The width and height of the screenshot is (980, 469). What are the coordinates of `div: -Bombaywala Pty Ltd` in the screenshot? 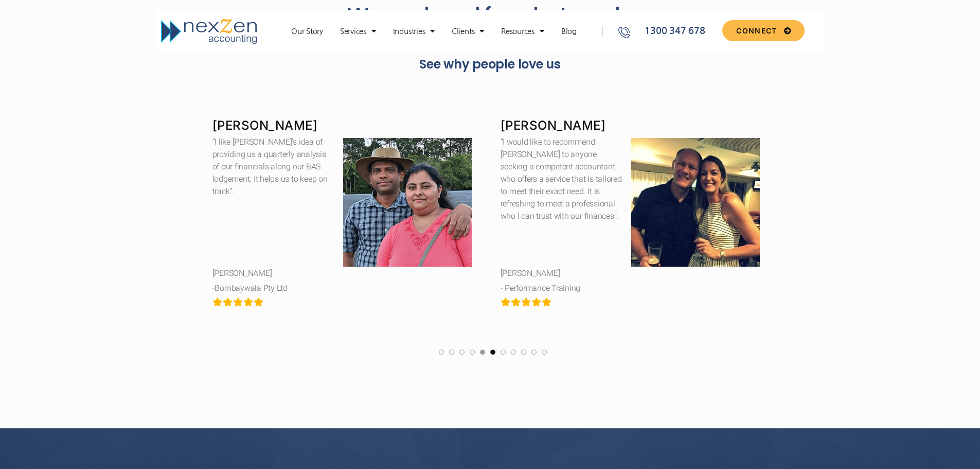 It's located at (346, 288).